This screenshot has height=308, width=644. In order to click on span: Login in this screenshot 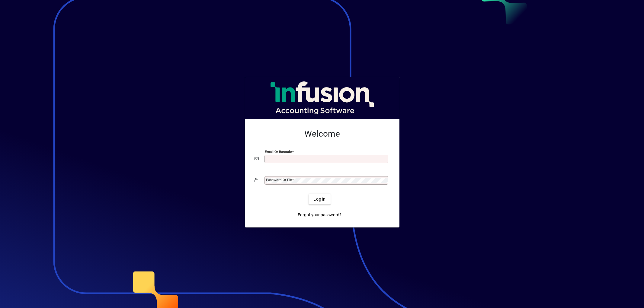, I will do `click(319, 199)`.